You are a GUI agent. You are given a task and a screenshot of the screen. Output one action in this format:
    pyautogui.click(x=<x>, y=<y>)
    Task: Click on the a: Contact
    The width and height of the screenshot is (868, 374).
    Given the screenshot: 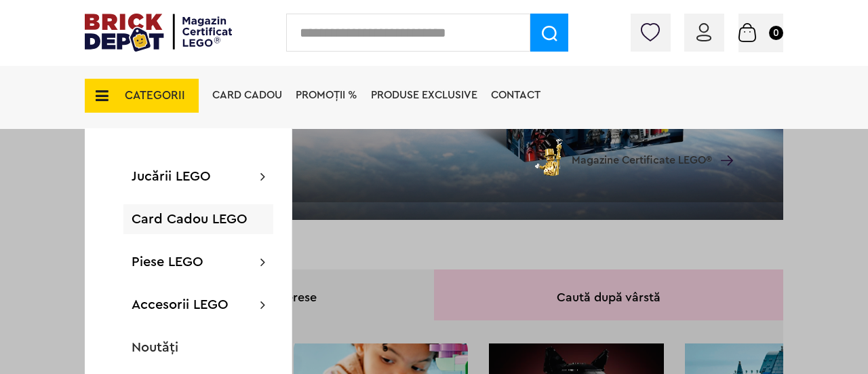 What is the action you would take?
    pyautogui.click(x=516, y=95)
    